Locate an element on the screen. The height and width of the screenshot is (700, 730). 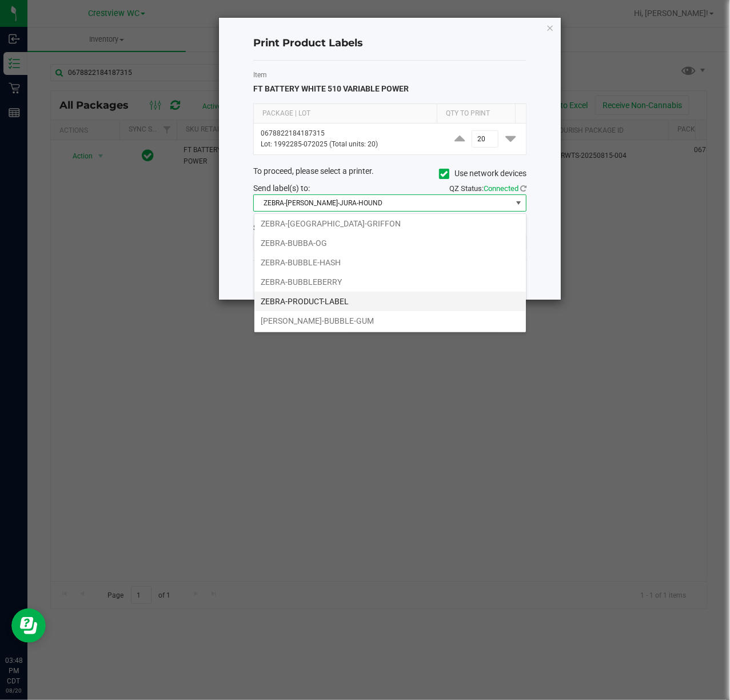
li: ZEBRA-BUBBLEBERRY is located at coordinates (390, 282).